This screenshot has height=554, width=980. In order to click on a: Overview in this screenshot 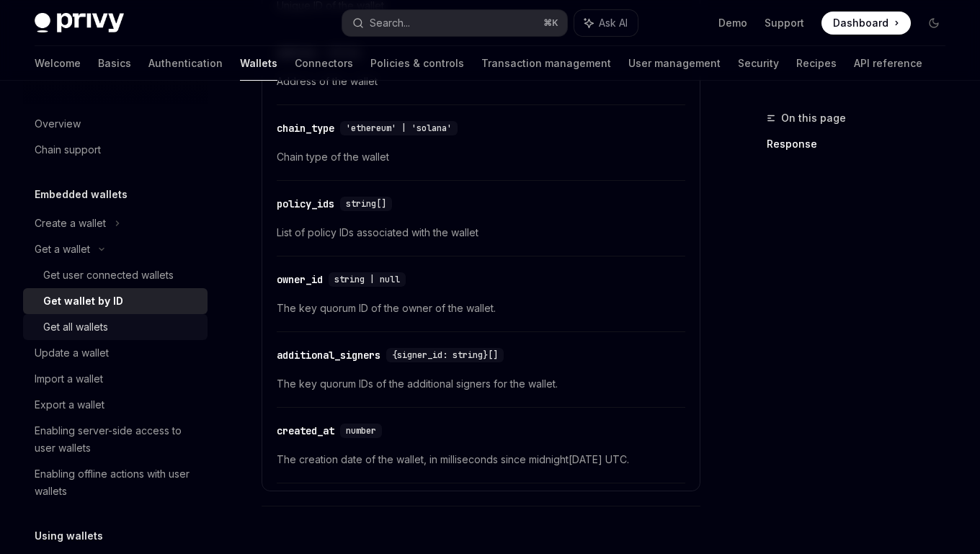, I will do `click(115, 124)`.